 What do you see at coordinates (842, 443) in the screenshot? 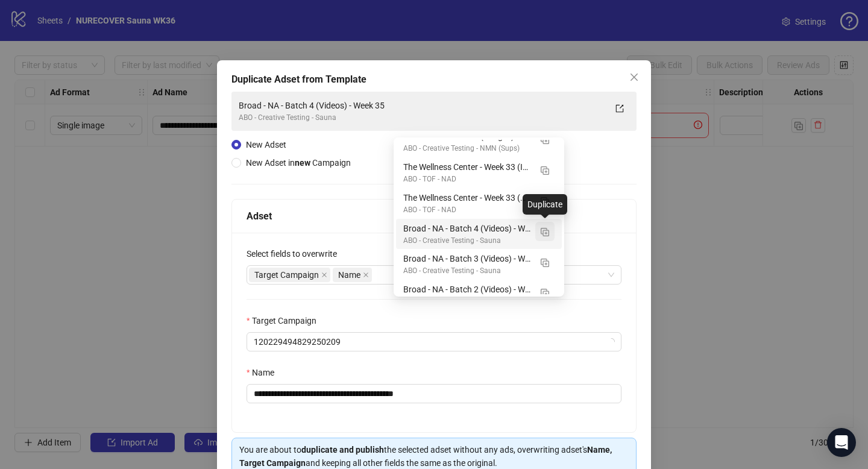
I see `div: Open Intercom Messenger` at bounding box center [842, 443].